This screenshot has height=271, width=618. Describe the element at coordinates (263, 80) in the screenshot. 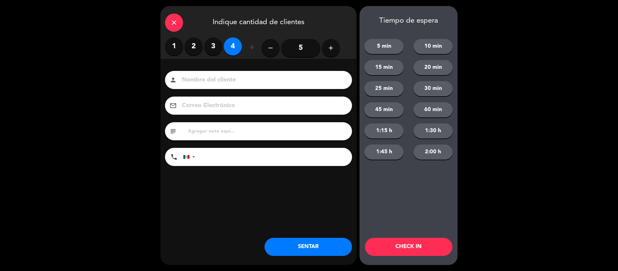

I see `input: Nombre del cliente` at that location.